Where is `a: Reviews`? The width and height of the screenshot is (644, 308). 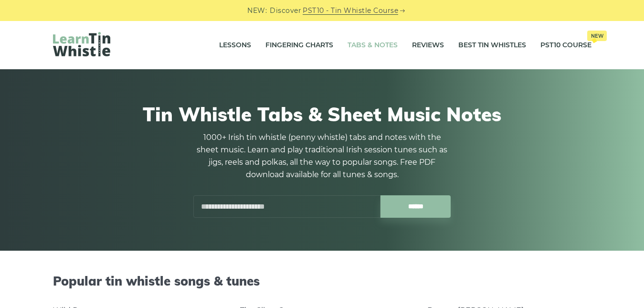
a: Reviews is located at coordinates (428, 45).